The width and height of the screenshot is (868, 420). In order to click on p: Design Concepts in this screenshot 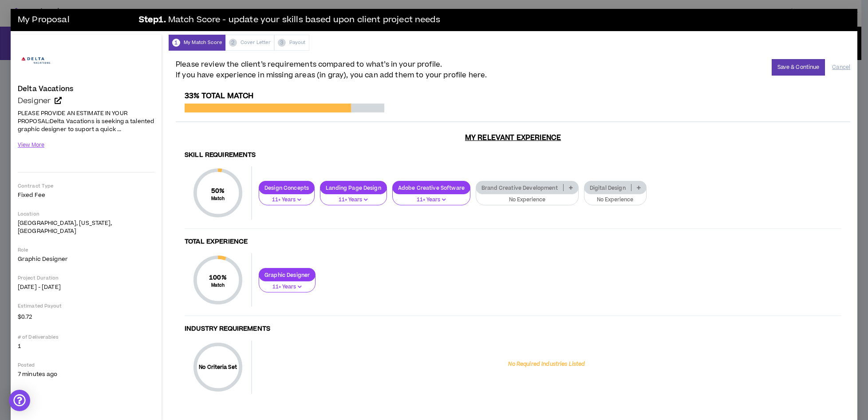, I will do `click(286, 187)`.